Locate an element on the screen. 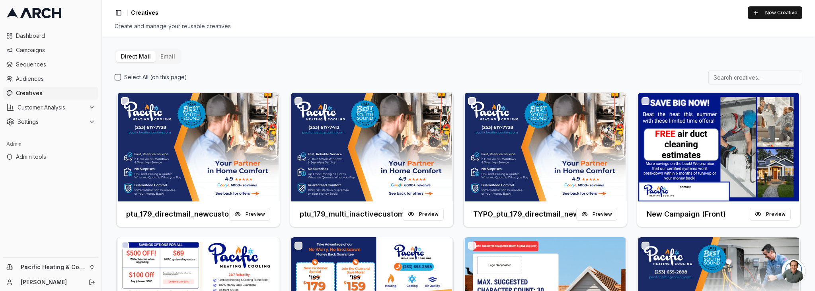 The width and height of the screenshot is (815, 291). div: Create and manage your reusable creatives is located at coordinates (458, 26).